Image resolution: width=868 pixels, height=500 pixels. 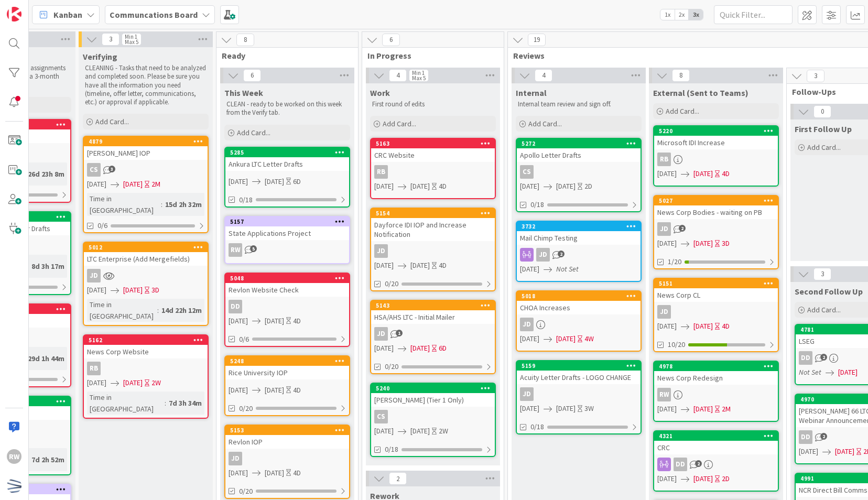 I want to click on span: 8, so click(x=681, y=76).